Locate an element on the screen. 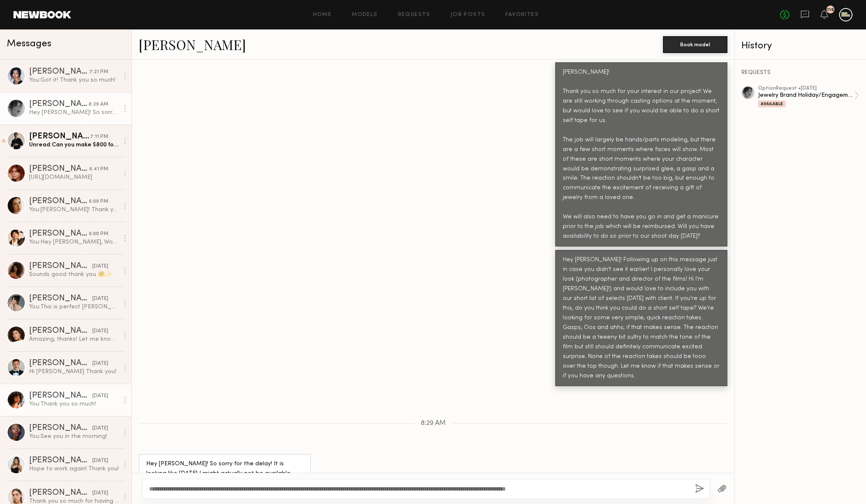 This screenshot has width=866, height=504. div: 6:09 PM is located at coordinates (99, 201).